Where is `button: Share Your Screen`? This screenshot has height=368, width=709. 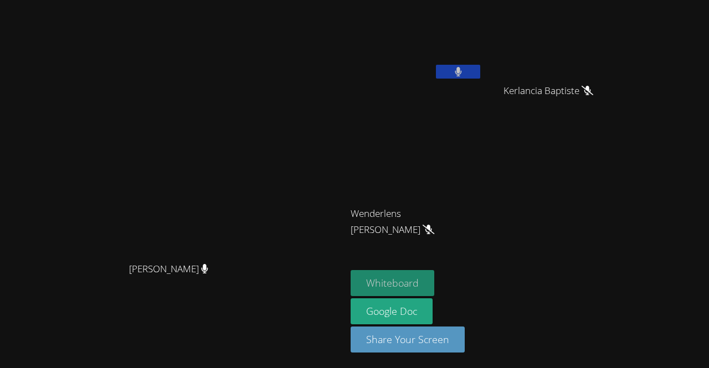 button: Share Your Screen is located at coordinates (408, 340).